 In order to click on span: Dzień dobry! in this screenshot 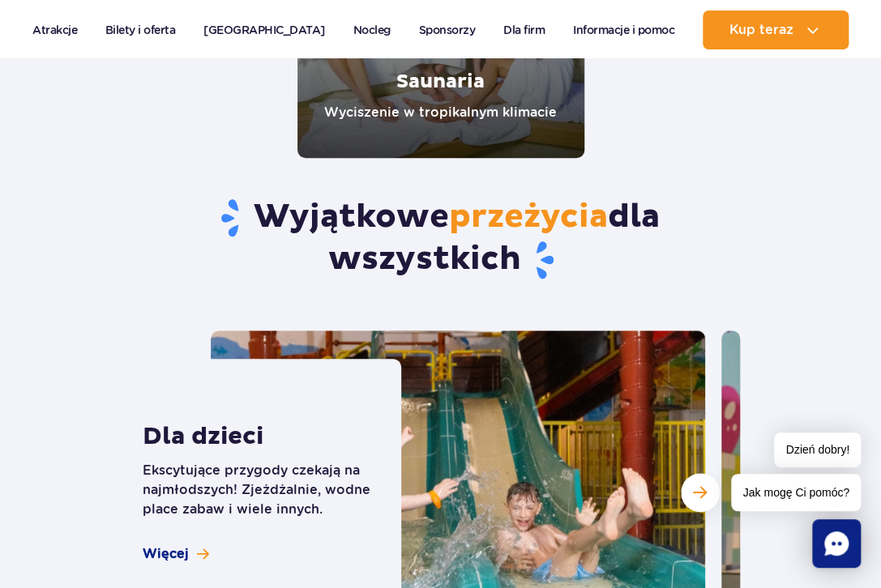, I will do `click(817, 449)`.